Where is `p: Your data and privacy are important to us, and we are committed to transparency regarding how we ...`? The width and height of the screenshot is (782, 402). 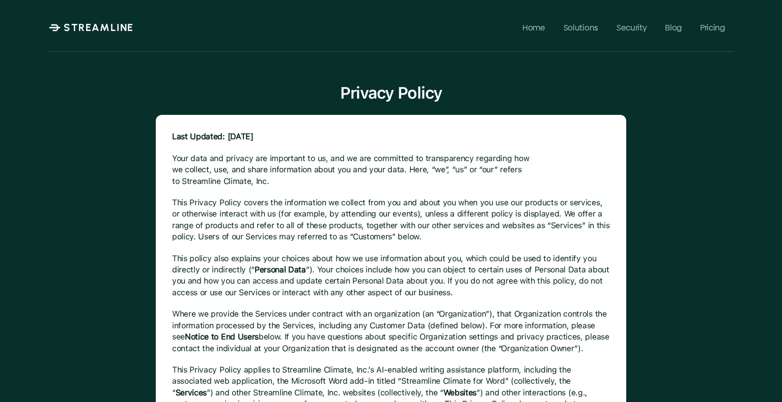
p: Your data and privacy are important to us, and we are committed to transparency regarding how we ... is located at coordinates (391, 170).